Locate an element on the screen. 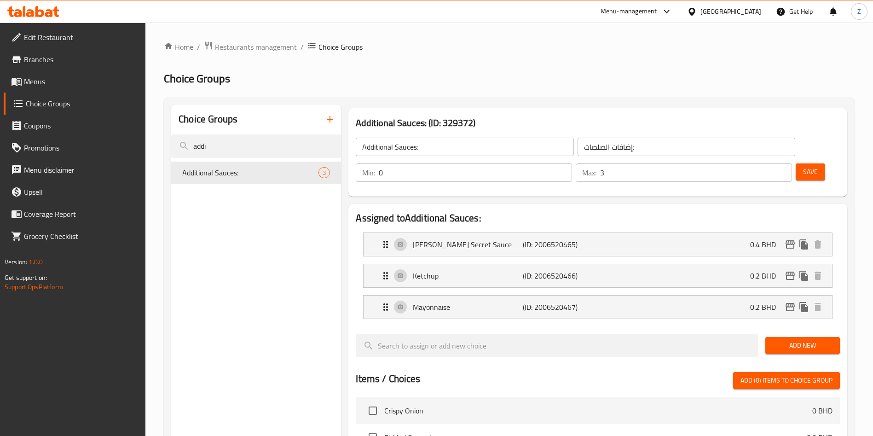 This screenshot has width=873, height=436. span: Restaurants management is located at coordinates (256, 47).